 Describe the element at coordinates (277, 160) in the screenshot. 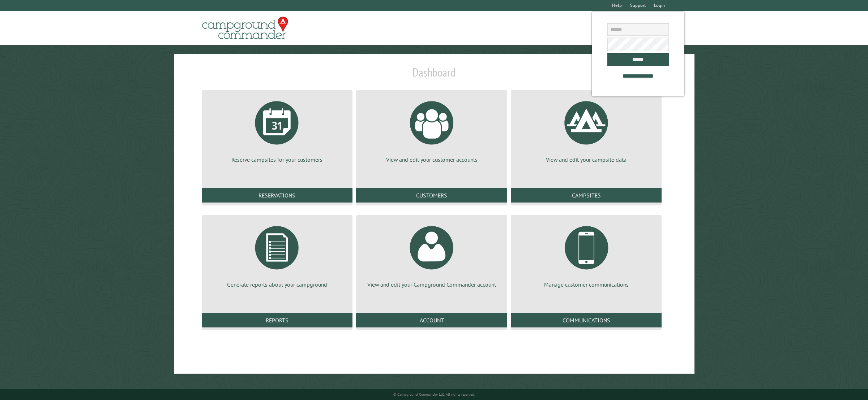

I see `p: Reserve campsites for your customers` at that location.